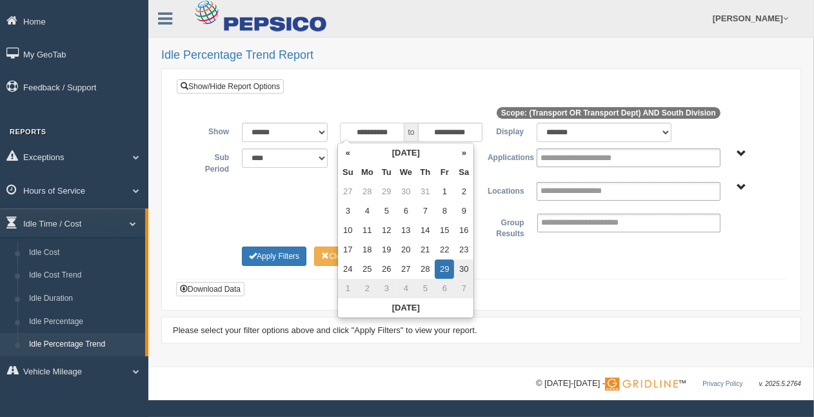 The height and width of the screenshot is (417, 814). I want to click on td: 10, so click(348, 230).